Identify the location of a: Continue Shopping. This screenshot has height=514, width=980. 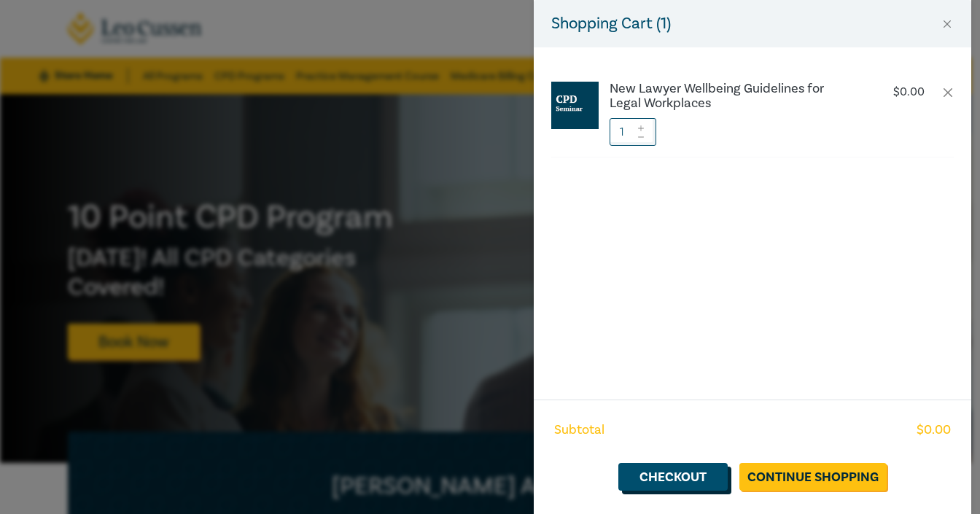
(813, 477).